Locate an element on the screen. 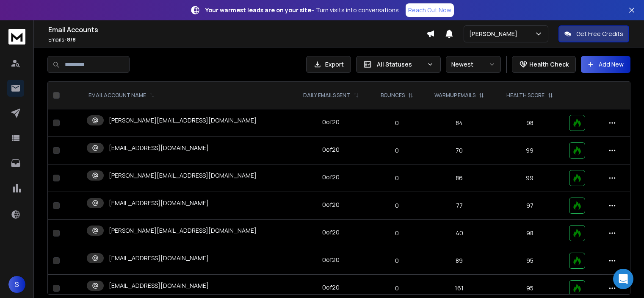  div: Open Intercom Messenger is located at coordinates (624, 279).